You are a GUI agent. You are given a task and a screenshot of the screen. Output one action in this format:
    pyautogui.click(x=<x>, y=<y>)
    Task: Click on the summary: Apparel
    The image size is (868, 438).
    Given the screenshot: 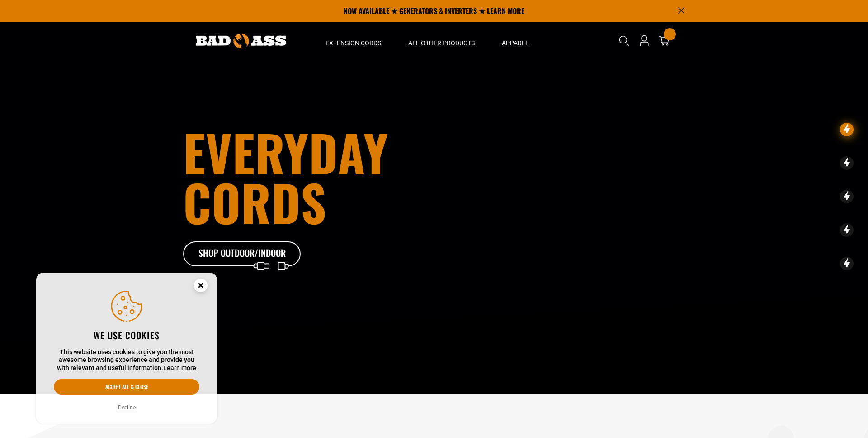 What is the action you would take?
    pyautogui.click(x=516, y=40)
    